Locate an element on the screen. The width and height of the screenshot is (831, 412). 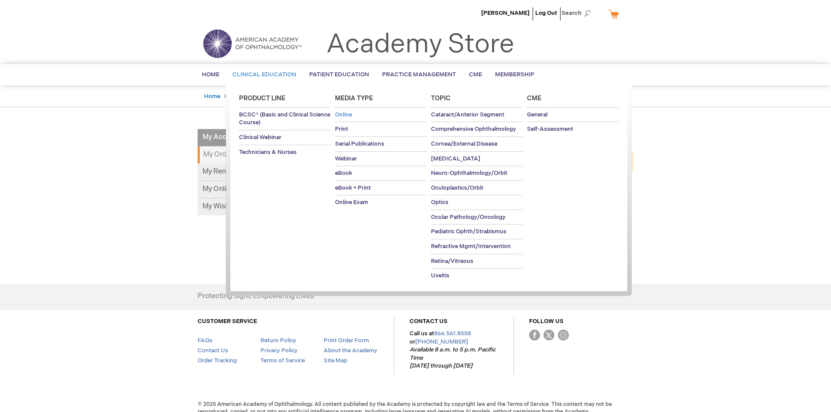
img: Twitter is located at coordinates (549, 335).